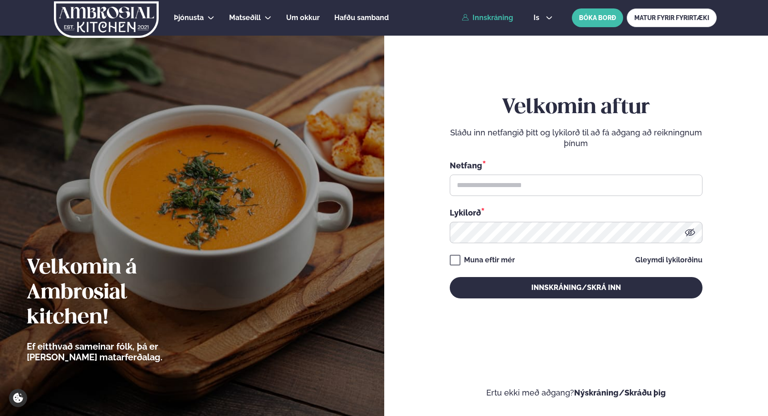  What do you see at coordinates (668, 260) in the screenshot?
I see `a: Gleymdi lykilorðinu` at bounding box center [668, 260].